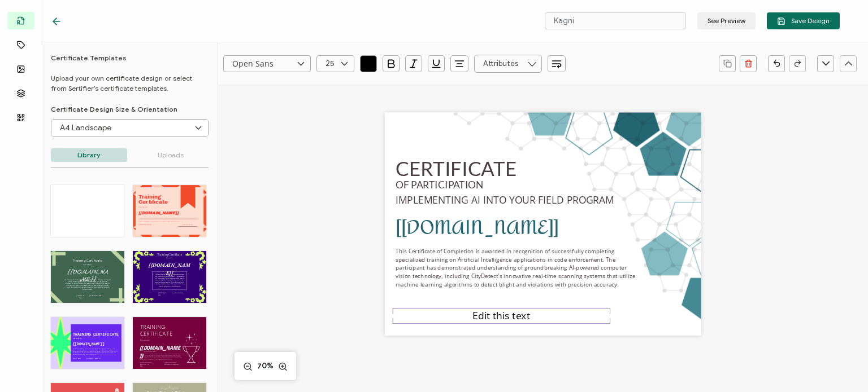  I want to click on pre: This Certificate of Completion is awarded in recognition of successfully completing specialized t..., so click(516, 267).